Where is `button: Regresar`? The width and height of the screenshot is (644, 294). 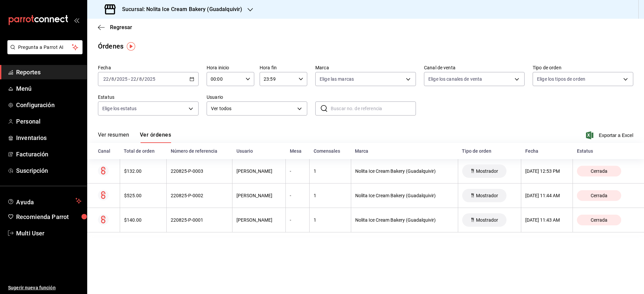 button: Regresar is located at coordinates (115, 27).